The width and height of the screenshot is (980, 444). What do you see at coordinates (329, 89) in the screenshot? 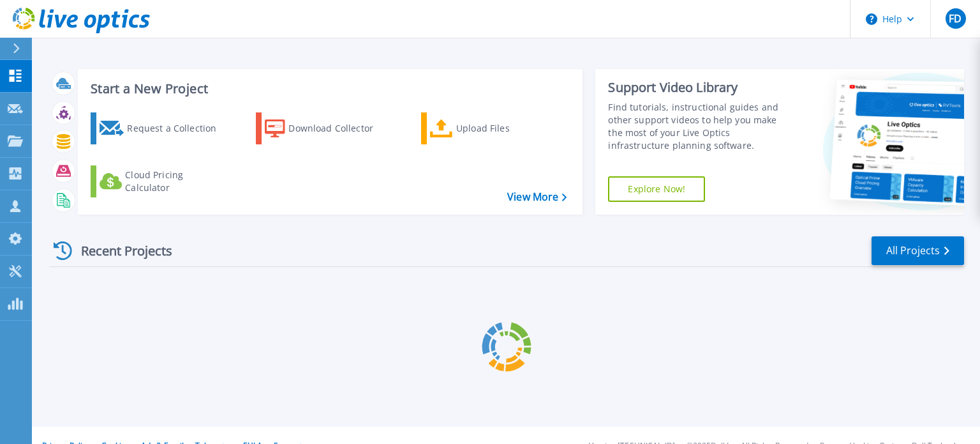
I see `h3: Start a New Project` at bounding box center [329, 89].